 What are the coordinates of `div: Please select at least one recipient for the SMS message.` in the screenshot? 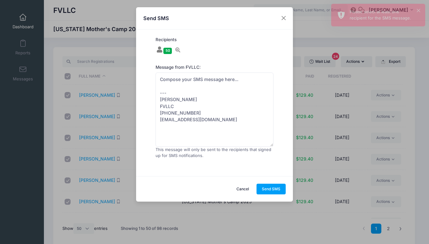 It's located at (385, 15).